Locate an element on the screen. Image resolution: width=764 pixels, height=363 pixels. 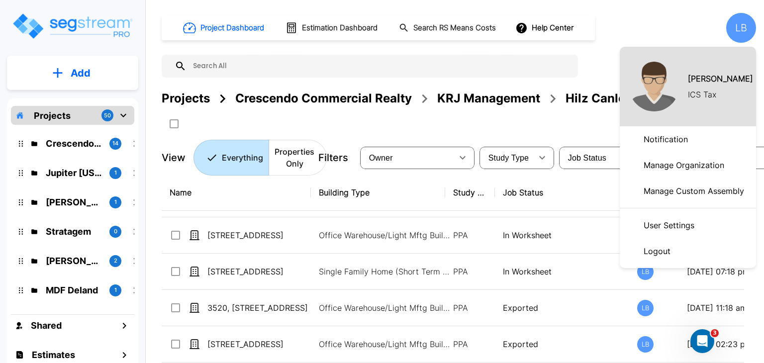
p: Notification is located at coordinates (665, 139).